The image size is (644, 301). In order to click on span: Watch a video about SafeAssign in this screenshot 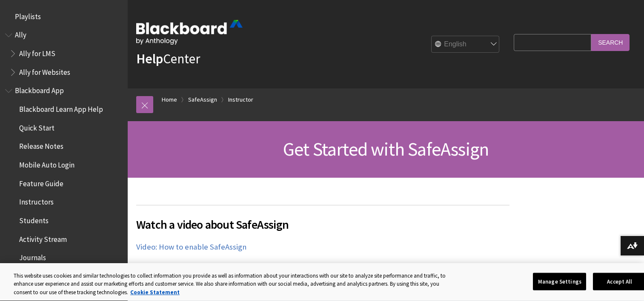, I will do `click(323, 225)`.